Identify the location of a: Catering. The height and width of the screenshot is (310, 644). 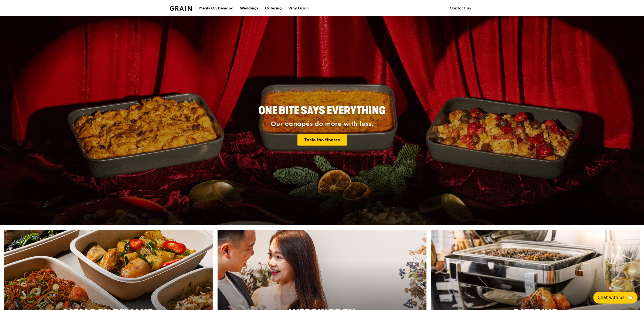
(273, 8).